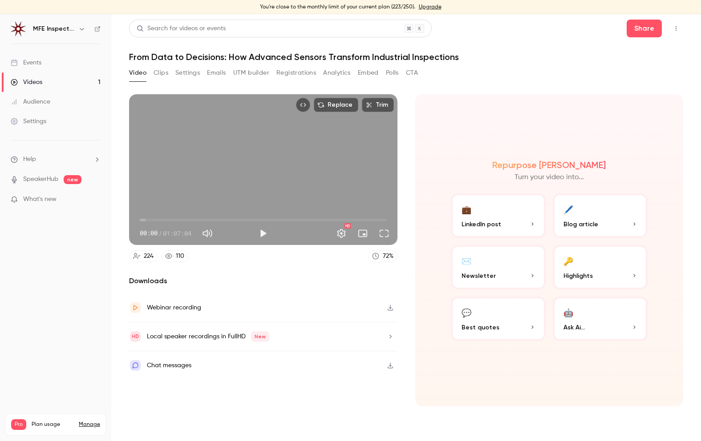 This screenshot has width=701, height=441. I want to click on span: new, so click(73, 180).